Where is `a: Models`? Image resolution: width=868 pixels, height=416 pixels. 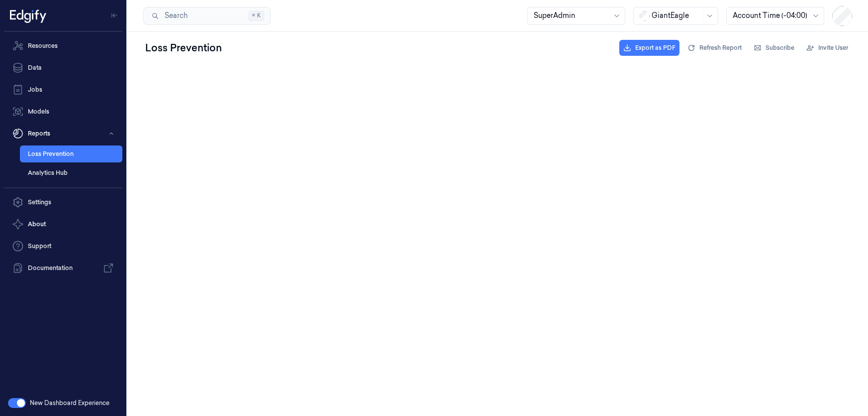 a: Models is located at coordinates (63, 111).